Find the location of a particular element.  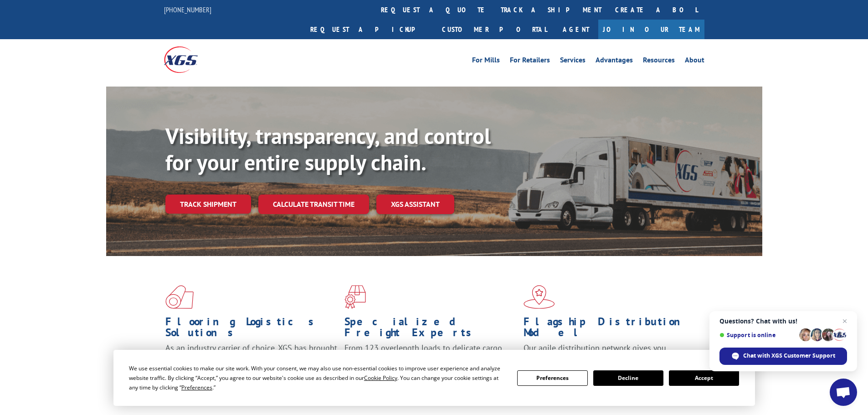

a: Agent is located at coordinates (576, 29).